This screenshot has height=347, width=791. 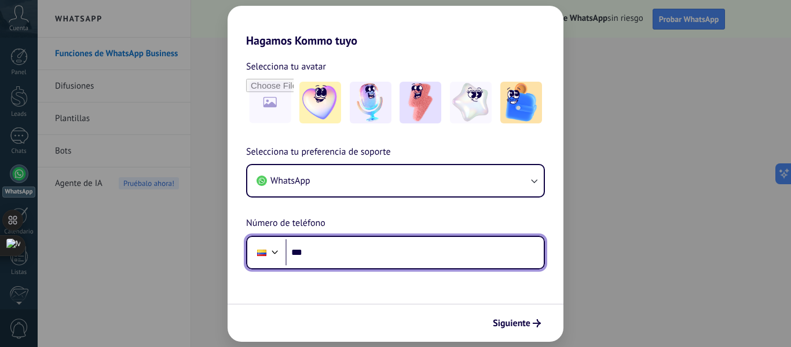 What do you see at coordinates (396, 27) in the screenshot?
I see `h2: Hagamos Kommo tuyo` at bounding box center [396, 27].